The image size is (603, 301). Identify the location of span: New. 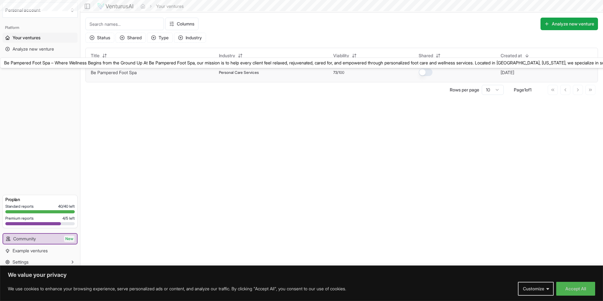
(69, 239).